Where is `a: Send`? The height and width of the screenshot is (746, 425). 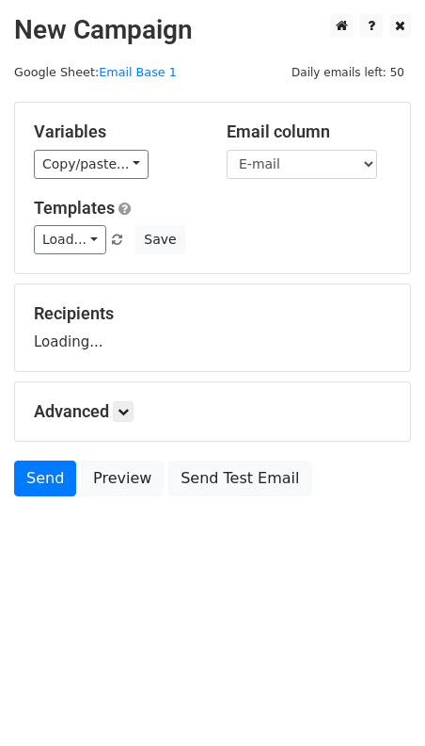
a: Send is located at coordinates (45, 478).